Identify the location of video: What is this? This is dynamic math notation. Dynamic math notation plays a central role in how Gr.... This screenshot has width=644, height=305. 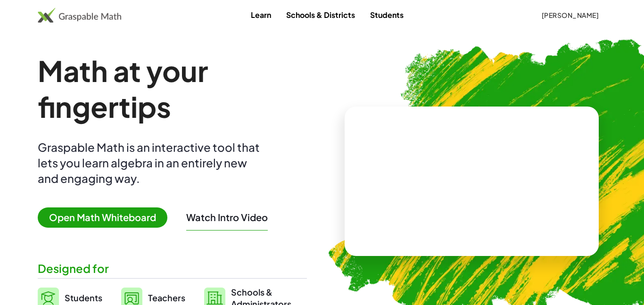
(472, 181).